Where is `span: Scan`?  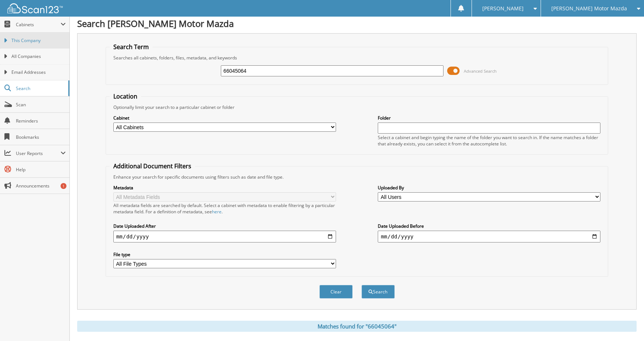 span: Scan is located at coordinates (41, 104).